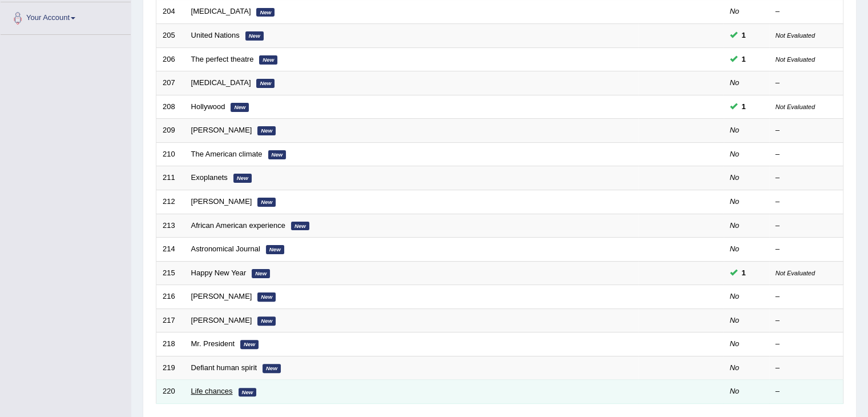  Describe the element at coordinates (170, 225) in the screenshot. I see `td: 213` at that location.